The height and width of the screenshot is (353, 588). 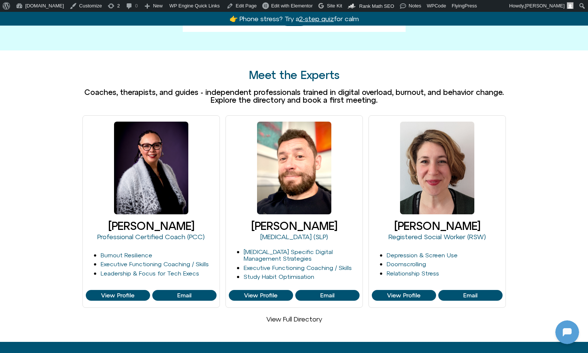 I want to click on a: Professional Certified Coach (PCC), so click(x=151, y=237).